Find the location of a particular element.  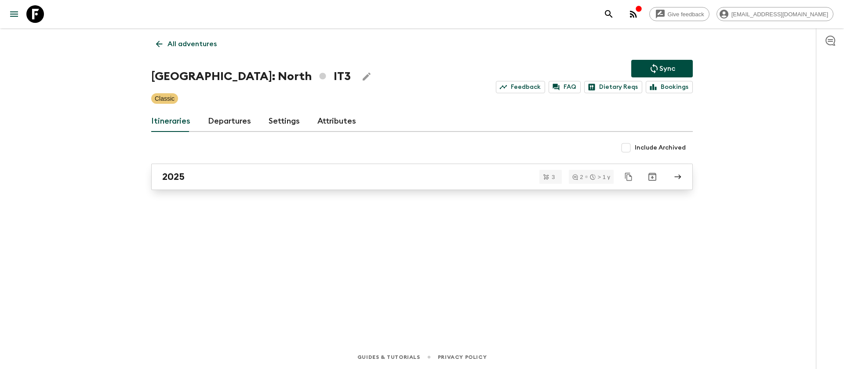

div: 2 is located at coordinates (578, 177).